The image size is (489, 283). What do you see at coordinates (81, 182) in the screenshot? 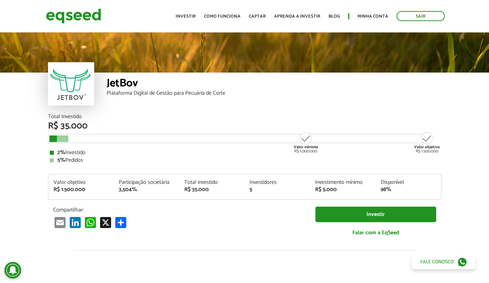
I see `div: Valor objetivo` at bounding box center [81, 182].